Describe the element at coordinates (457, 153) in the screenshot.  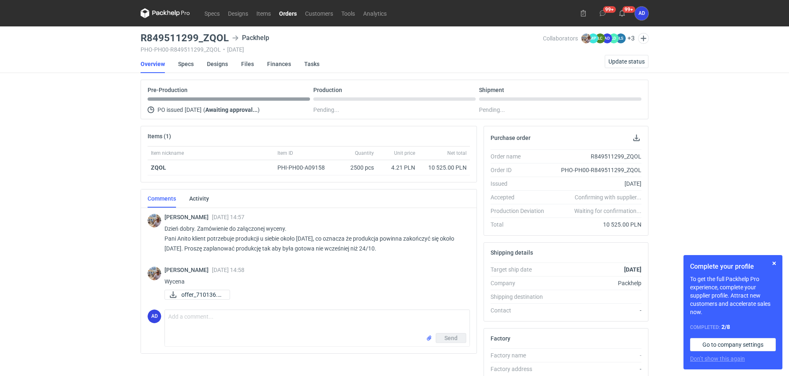
I see `span: Net total` at that location.